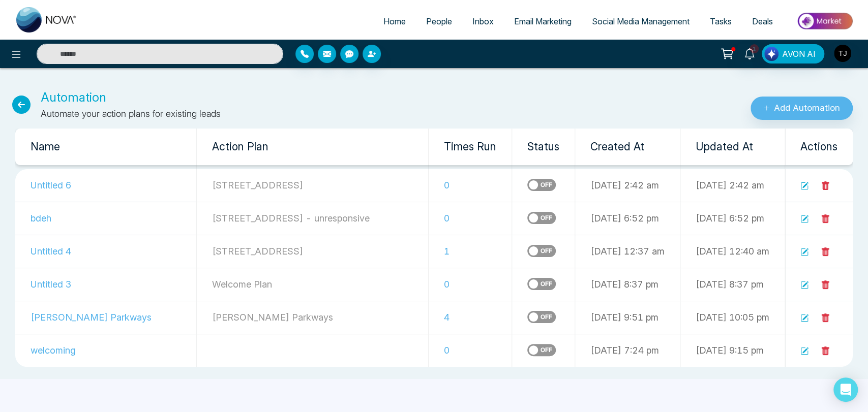 The height and width of the screenshot is (412, 868). Describe the element at coordinates (802, 109) in the screenshot. I see `button: Add Automation` at that location.